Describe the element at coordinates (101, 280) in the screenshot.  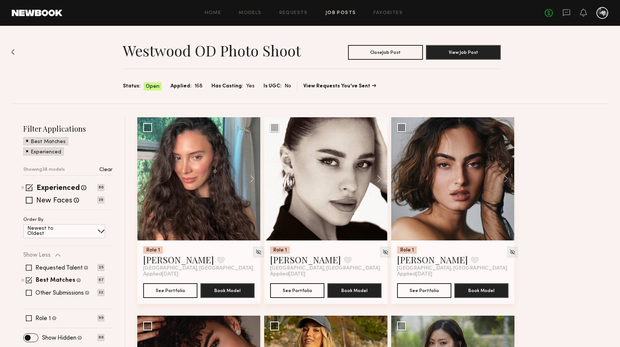
I see `p: 67` at that location.